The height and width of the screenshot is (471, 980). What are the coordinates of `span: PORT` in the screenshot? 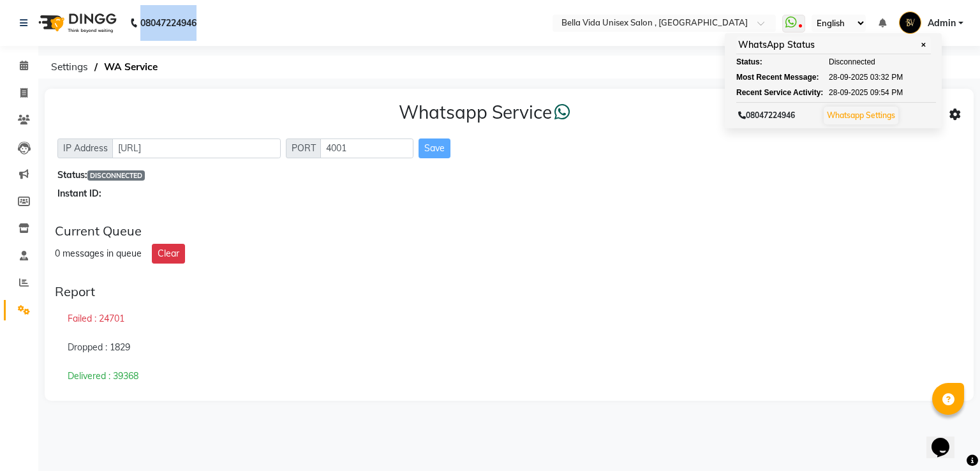 It's located at (304, 148).